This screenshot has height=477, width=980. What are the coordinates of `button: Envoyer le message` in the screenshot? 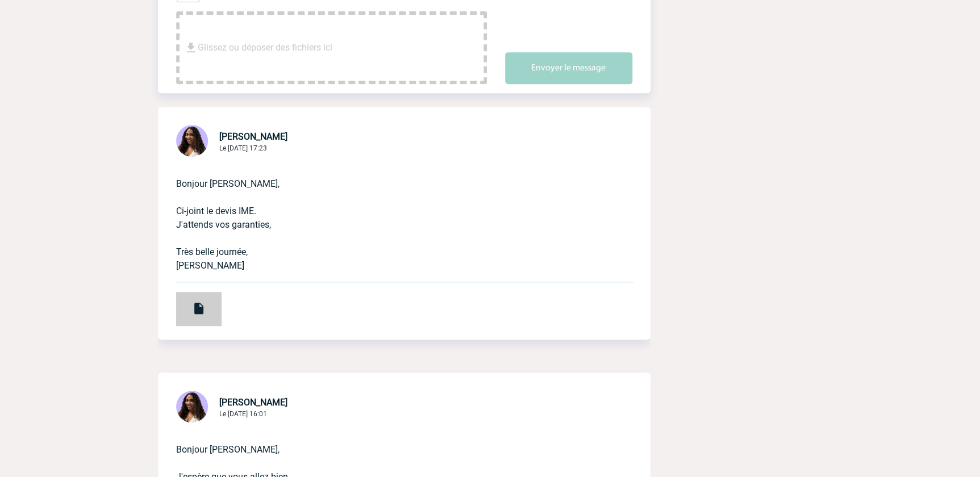 It's located at (569, 68).